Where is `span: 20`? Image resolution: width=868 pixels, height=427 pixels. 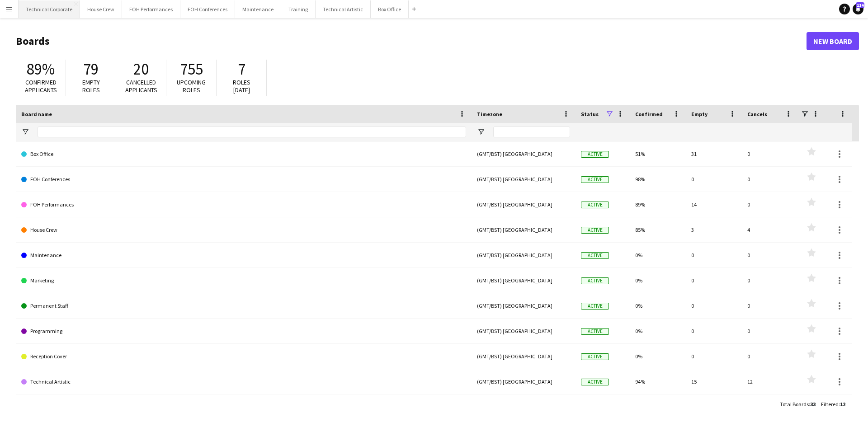
span: 20 is located at coordinates (141, 69).